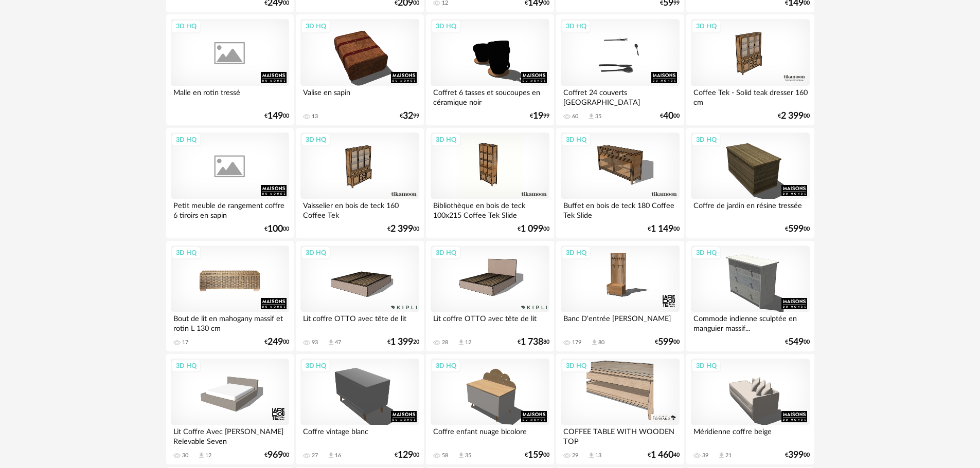 This screenshot has height=468, width=980. I want to click on a: 3D HQ Petit meuble de rangement coffre 6 tiroirs en sapin €10000, so click(230, 184).